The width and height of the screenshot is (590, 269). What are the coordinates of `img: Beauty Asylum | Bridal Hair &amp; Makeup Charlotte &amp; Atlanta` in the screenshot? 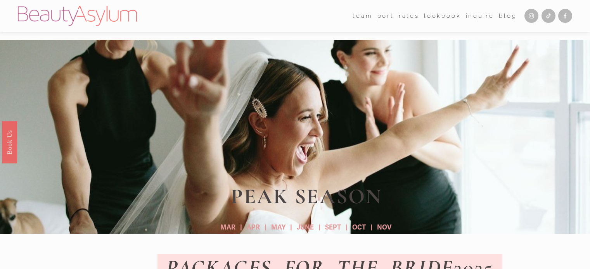 It's located at (77, 16).